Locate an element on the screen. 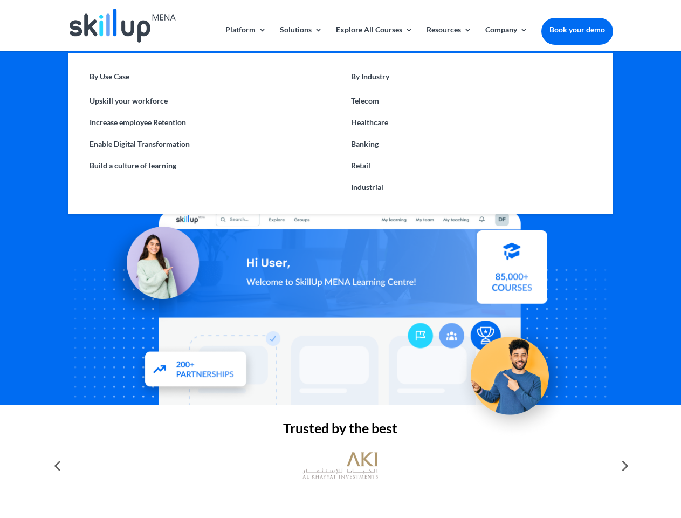 Image resolution: width=681 pixels, height=518 pixels. a: Banking is located at coordinates (471, 144).